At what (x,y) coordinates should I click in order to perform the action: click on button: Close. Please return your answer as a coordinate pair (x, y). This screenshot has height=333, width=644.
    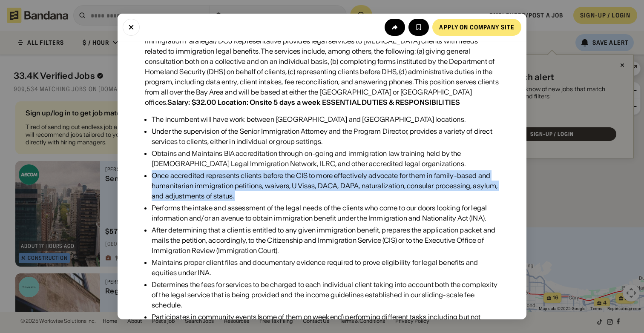
    Looking at the image, I should click on (131, 27).